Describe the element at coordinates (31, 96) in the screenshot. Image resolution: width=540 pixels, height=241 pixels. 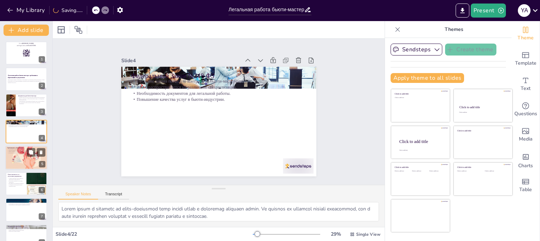
I see `p: Документы для бьюти-мастера` at that location.